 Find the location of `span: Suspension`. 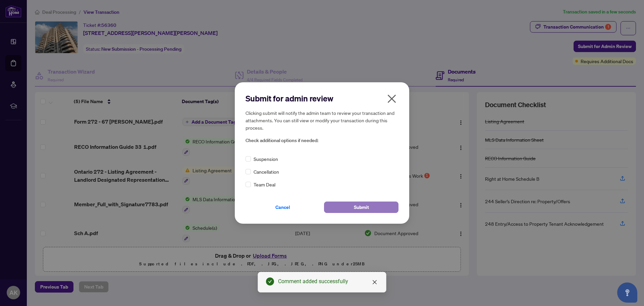

span: Suspension is located at coordinates (266, 159).